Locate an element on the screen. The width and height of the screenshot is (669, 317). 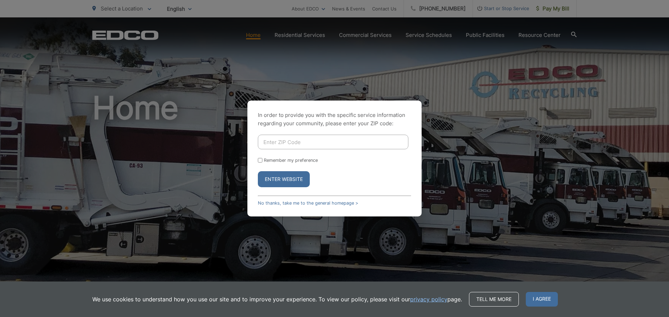
a: No thanks, take me to the general homepage > is located at coordinates (308, 203).